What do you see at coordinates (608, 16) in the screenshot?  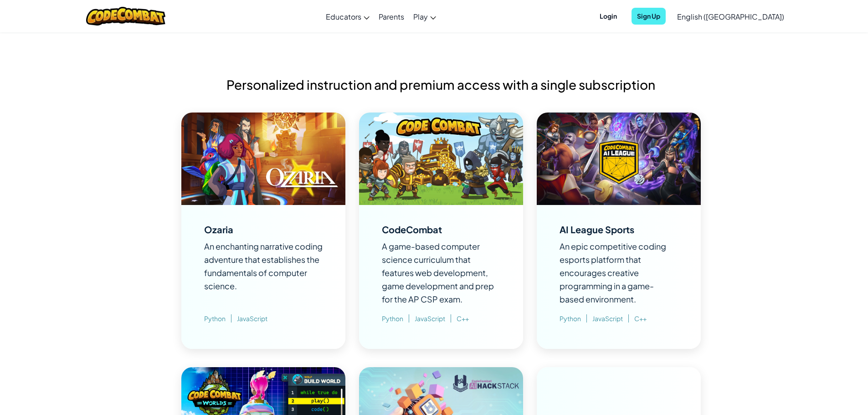 I see `span: Login` at bounding box center [608, 16].